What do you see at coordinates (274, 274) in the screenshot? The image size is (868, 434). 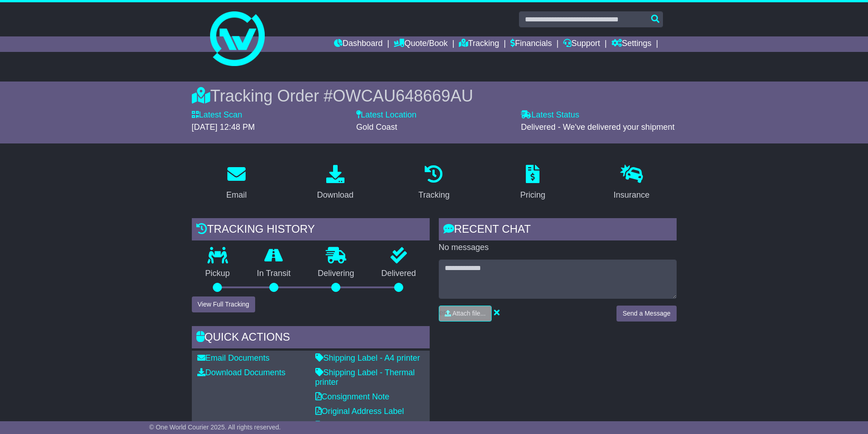 I see `p: In Transit` at bounding box center [274, 274].